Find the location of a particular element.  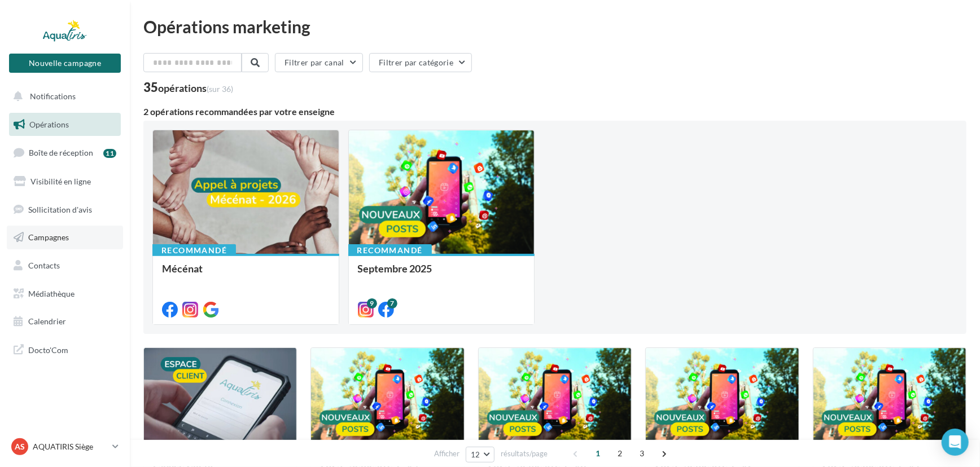

span: Médiathèque is located at coordinates (52, 293).